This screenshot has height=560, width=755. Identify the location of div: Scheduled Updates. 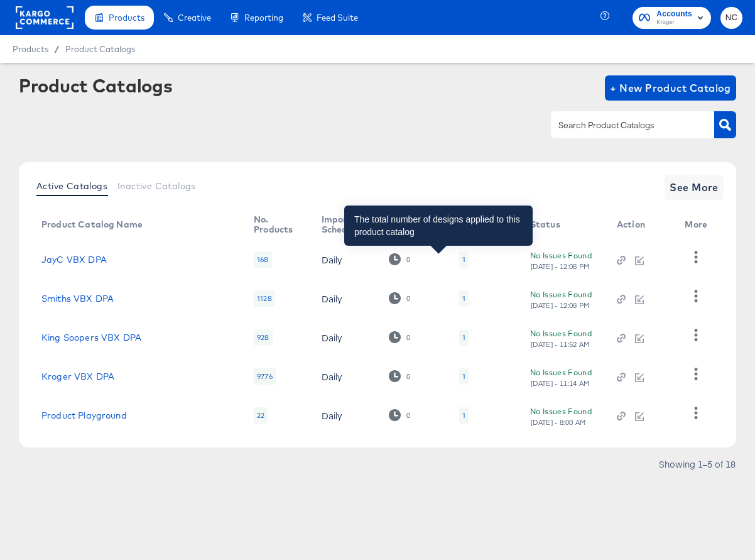
(411, 224).